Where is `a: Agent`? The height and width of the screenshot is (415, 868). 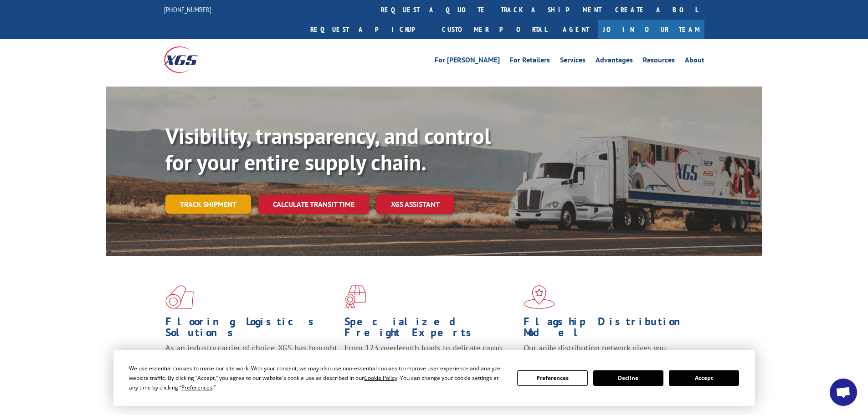
a: Agent is located at coordinates (576, 29).